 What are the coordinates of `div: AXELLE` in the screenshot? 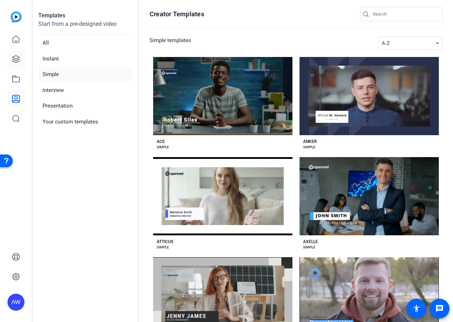 It's located at (310, 242).